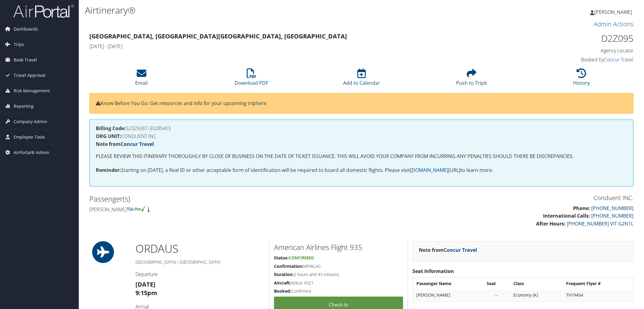 Image resolution: width=644 pixels, height=309 pixels. I want to click on strong: Seat Information, so click(433, 271).